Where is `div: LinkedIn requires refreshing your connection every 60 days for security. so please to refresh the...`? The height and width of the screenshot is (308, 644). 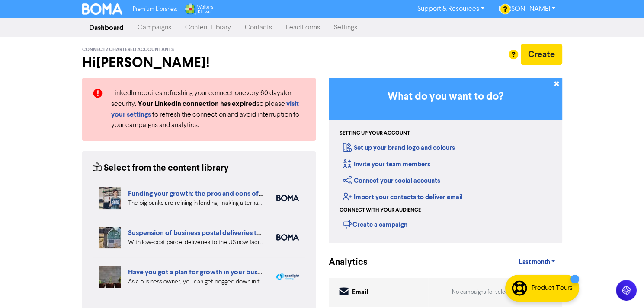 div: LinkedIn requires refreshing your connection every 60 days for security. so please to refresh the... is located at coordinates (208, 110).